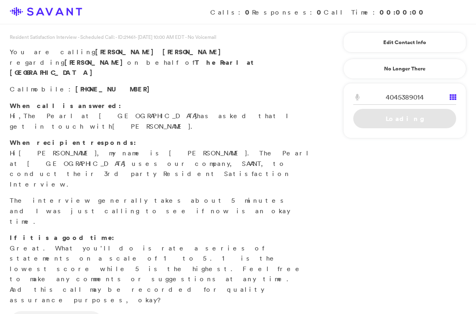  Describe the element at coordinates (404, 43) in the screenshot. I see `a: Edit Contact Info` at that location.